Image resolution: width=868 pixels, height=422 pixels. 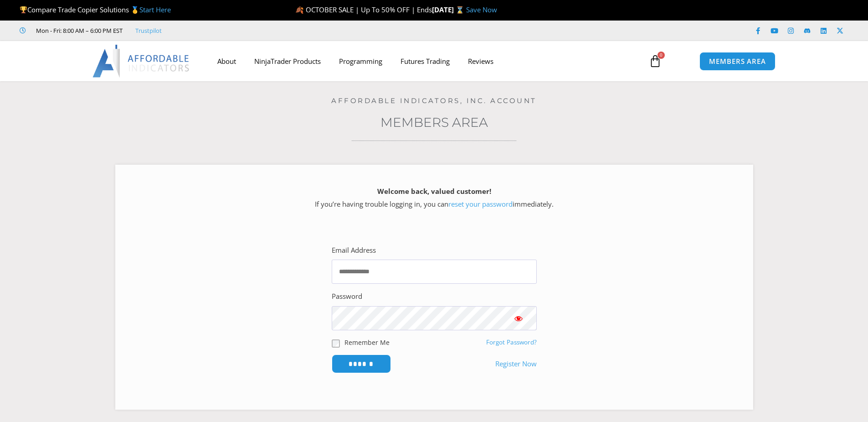 What do you see at coordinates (737, 61) in the screenshot?
I see `a: MEMBERS AREA` at bounding box center [737, 61].